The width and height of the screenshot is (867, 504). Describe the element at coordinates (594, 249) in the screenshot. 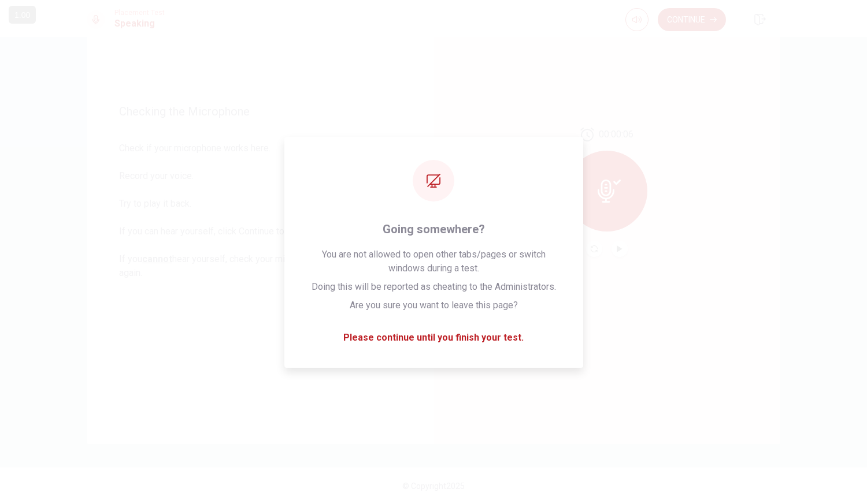

I see `button: Record Again` at that location.